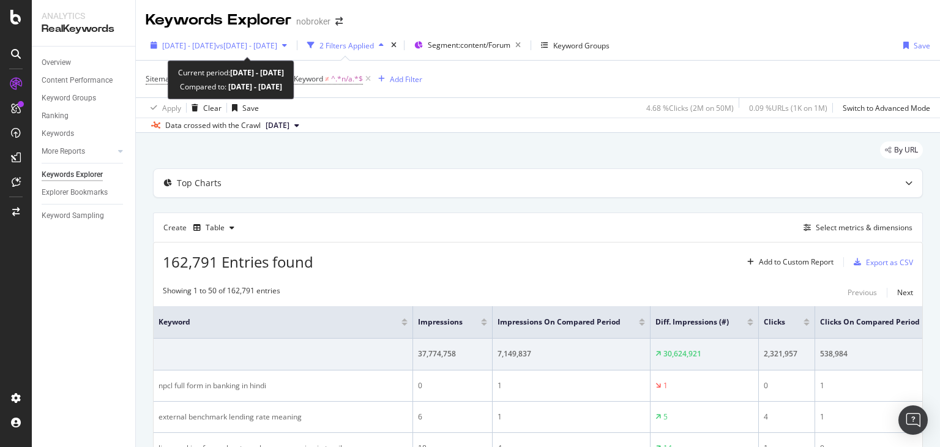 Image resolution: width=940 pixels, height=447 pixels. I want to click on button: Add to Custom Report, so click(788, 262).